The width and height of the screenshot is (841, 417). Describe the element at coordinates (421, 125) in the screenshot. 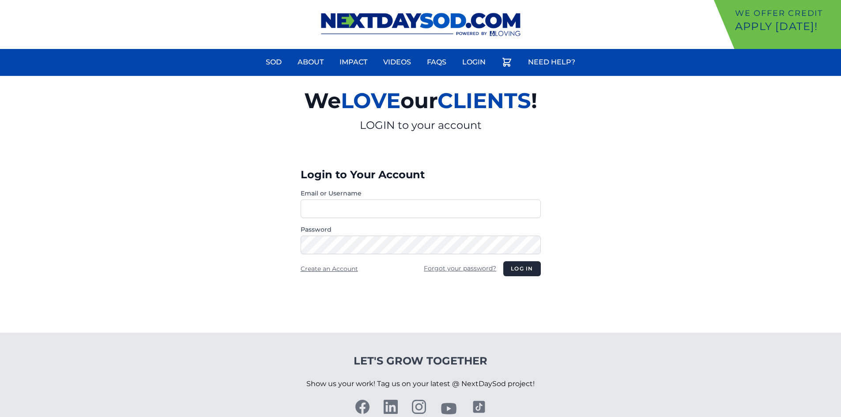

I see `p: LOGIN to your account` at that location.